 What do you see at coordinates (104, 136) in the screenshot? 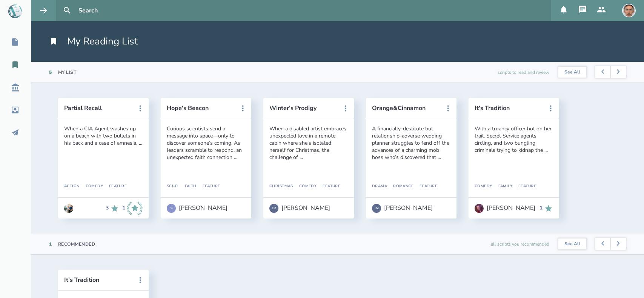
I see `div: When a CIA Agent washes up on a beach with two bullets in his back and a case of amnesia, ...` at bounding box center [104, 136].